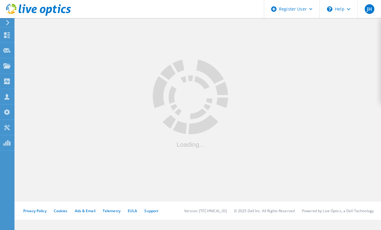  Describe the element at coordinates (264, 211) in the screenshot. I see `li: © 2025 Dell Inc. All Rights Reserved` at that location.